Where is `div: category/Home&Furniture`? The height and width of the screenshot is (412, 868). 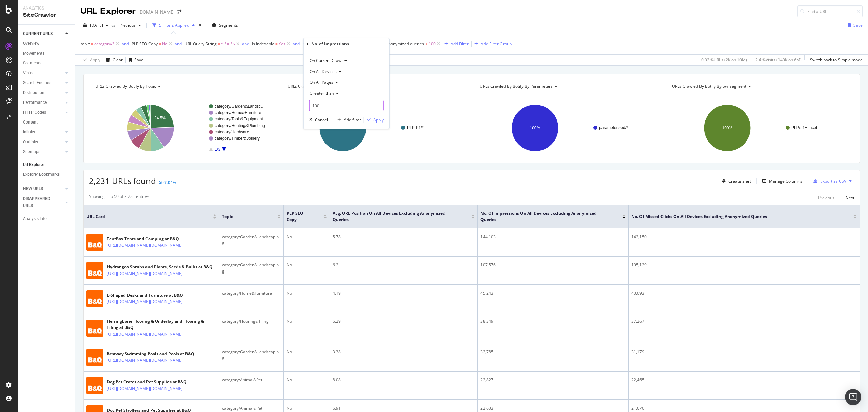 div: category/Home&Furniture is located at coordinates (251, 293).